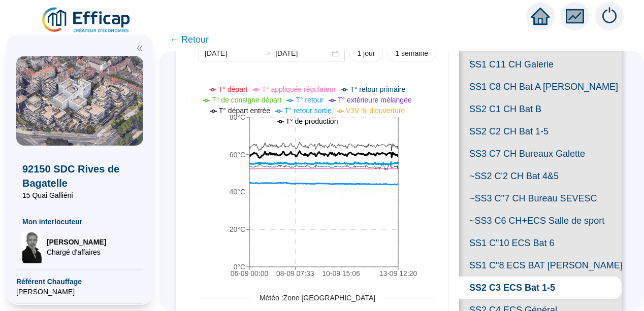  Describe the element at coordinates (411, 54) in the screenshot. I see `button: 1 semaine` at that location.